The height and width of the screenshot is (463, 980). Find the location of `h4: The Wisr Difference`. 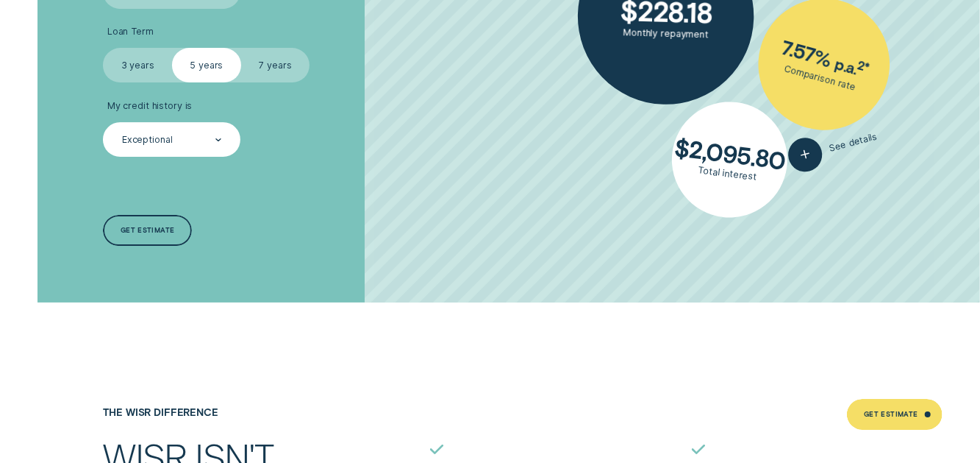

h4: The Wisr Difference is located at coordinates (228, 412).